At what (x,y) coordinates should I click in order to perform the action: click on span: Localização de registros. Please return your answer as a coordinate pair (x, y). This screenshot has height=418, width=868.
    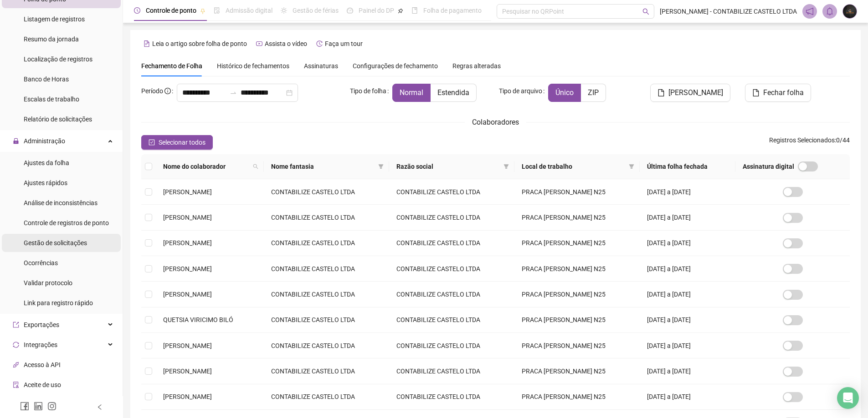
    Looking at the image, I should click on (58, 59).